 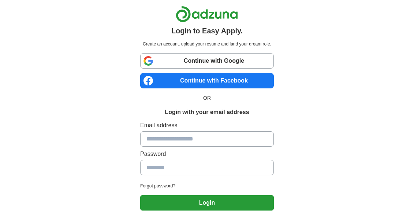 What do you see at coordinates (207, 112) in the screenshot?
I see `h1: Login with your email address` at bounding box center [207, 112].